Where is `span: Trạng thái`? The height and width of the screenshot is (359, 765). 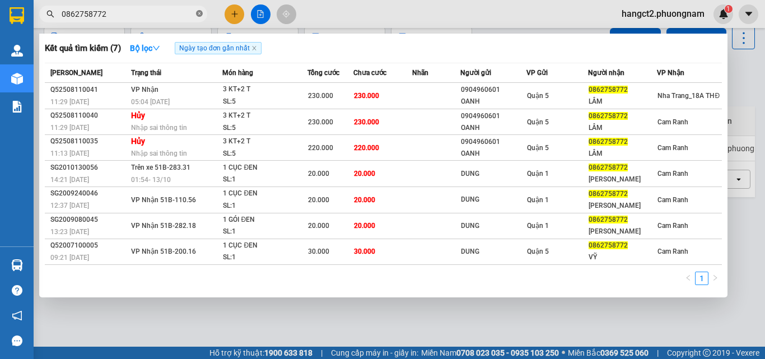 span: Trạng thái is located at coordinates (146, 73).